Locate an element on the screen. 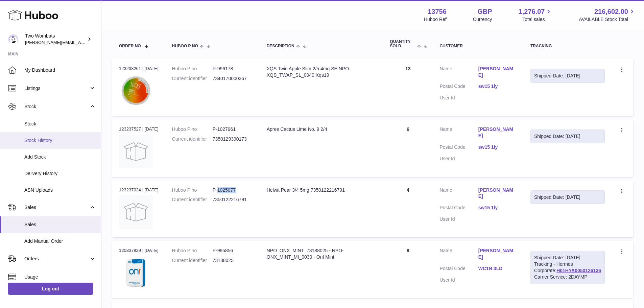  span: 216,602.00 is located at coordinates (611, 11).